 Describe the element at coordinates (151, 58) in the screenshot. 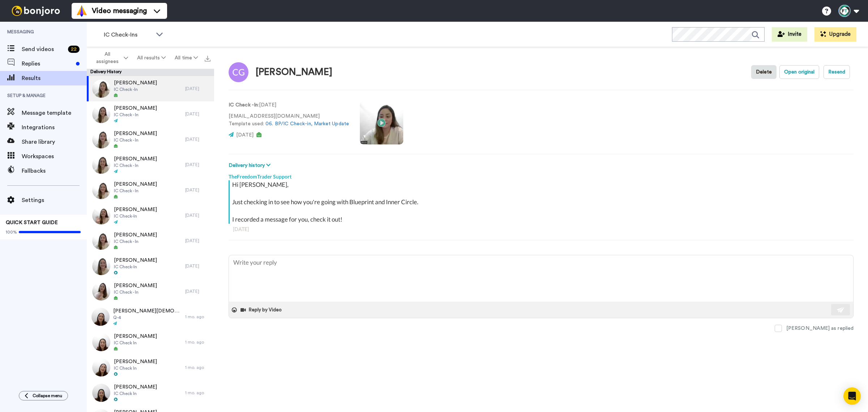

I see `button: All results` at that location.